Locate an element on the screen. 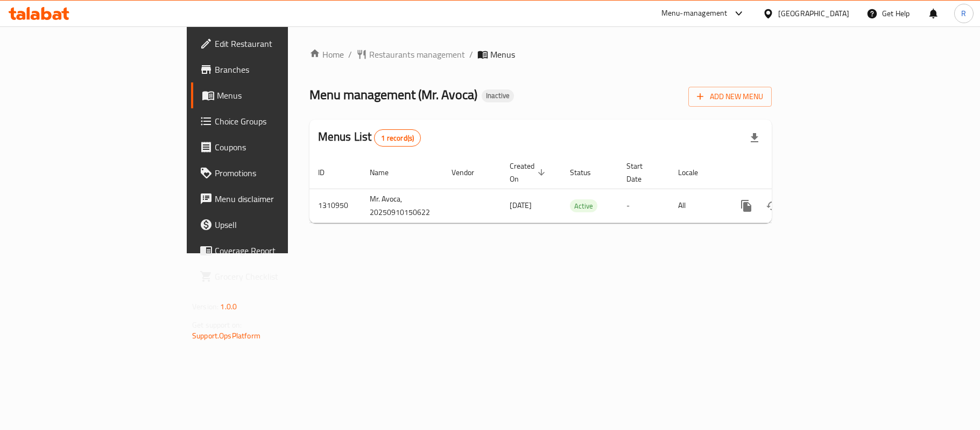 Image resolution: width=980 pixels, height=430 pixels. a: Menu disclaimer is located at coordinates (271, 199).